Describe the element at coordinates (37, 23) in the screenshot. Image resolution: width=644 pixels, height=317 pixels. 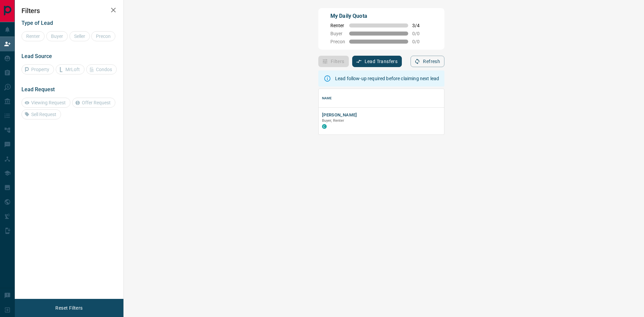
I see `span: Type of Lead` at that location.